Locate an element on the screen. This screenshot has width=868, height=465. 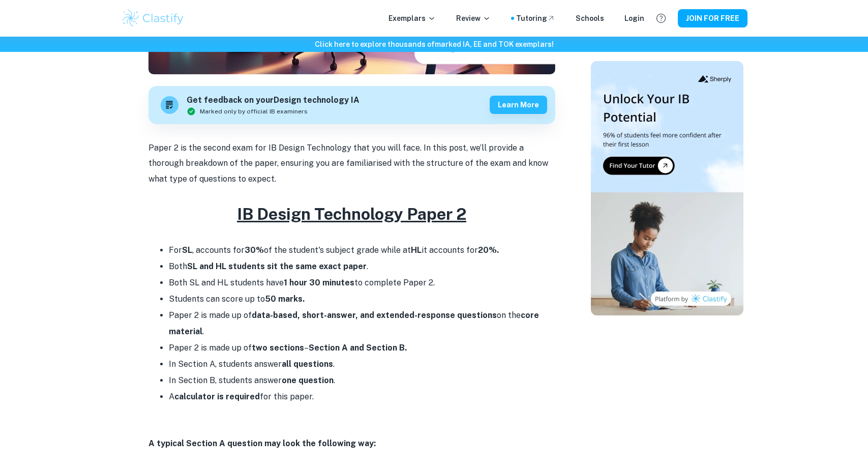
button: Learn more is located at coordinates (518, 105).